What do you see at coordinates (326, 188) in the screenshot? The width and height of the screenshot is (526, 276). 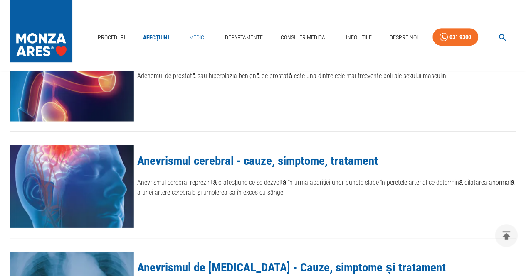 I see `p: Anevrismul cerebral reprezintă o afecțiune ce se dezvoltă în urma apariției unor puncte slabe în ...` at bounding box center [326, 188].